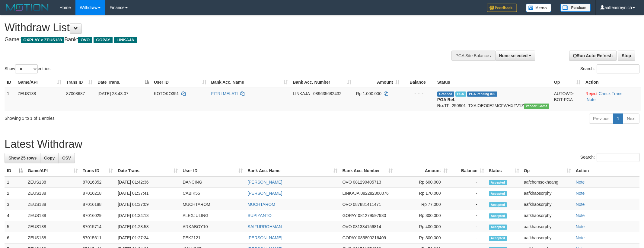  What do you see at coordinates (612, 82) in the screenshot?
I see `th: Action` at bounding box center [612, 82].